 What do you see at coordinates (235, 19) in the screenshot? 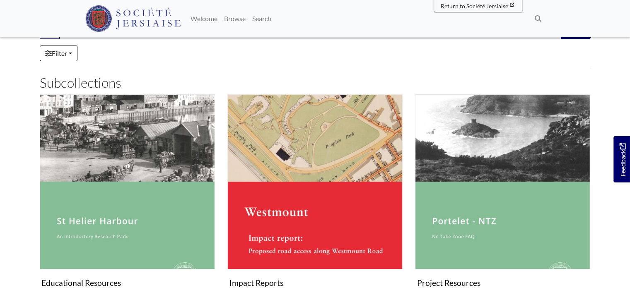
I see `a: Browse` at bounding box center [235, 19].